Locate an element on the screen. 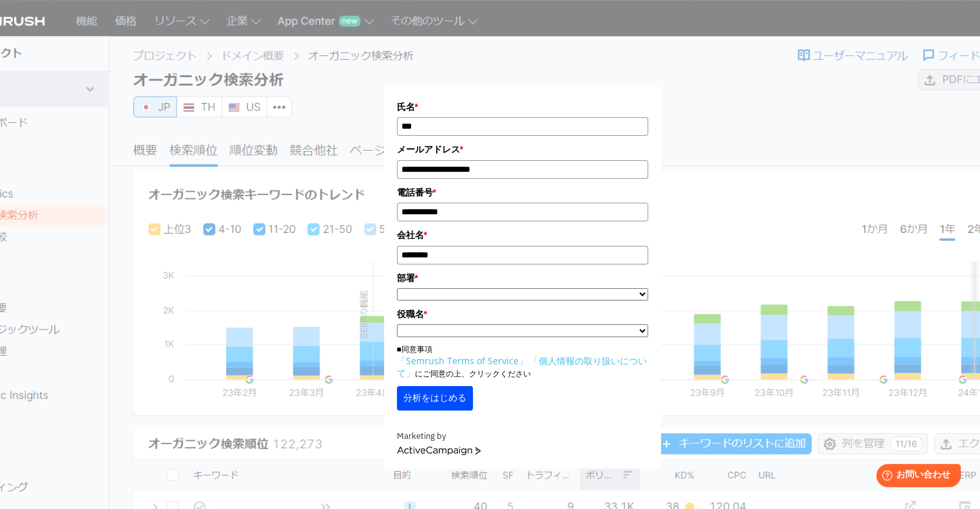  span: お問い合わせ is located at coordinates (58, 16).